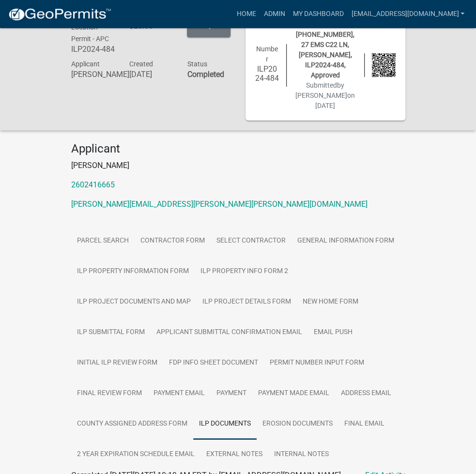 Image resolution: width=476 pixels, height=474 pixels. Describe the element at coordinates (238, 148) in the screenshot. I see `h4: Applicant` at that location.